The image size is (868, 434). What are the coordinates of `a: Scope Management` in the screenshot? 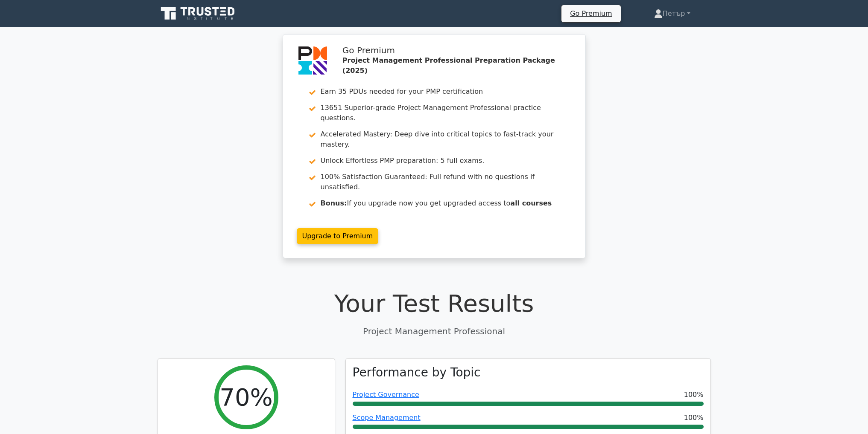 It's located at (386, 417).